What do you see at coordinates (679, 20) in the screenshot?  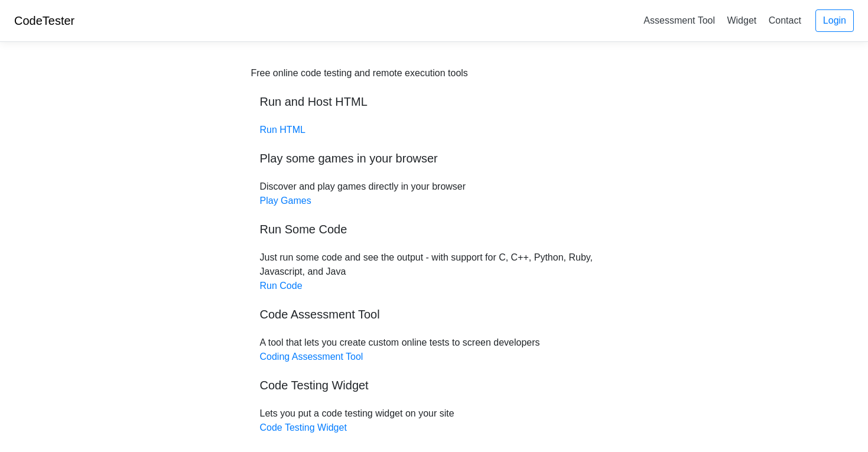 I see `a: Assessment Tool` at bounding box center [679, 20].